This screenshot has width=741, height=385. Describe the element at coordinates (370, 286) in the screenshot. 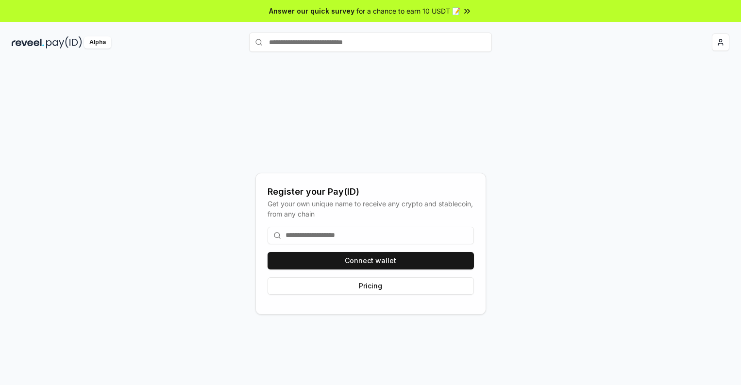

I see `button: Pricing` at that location.